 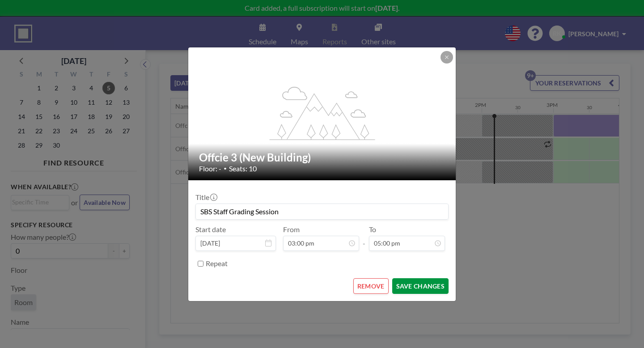 I want to click on span: Seats: 10, so click(x=243, y=169).